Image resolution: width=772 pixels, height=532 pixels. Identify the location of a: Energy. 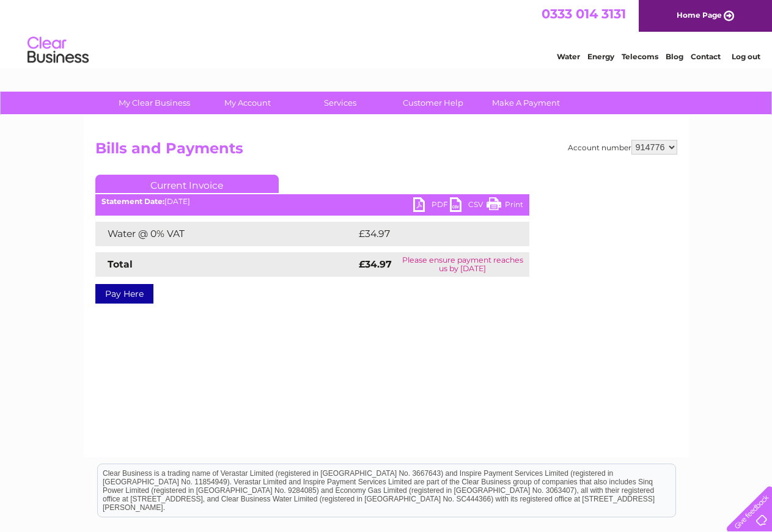
(601, 57).